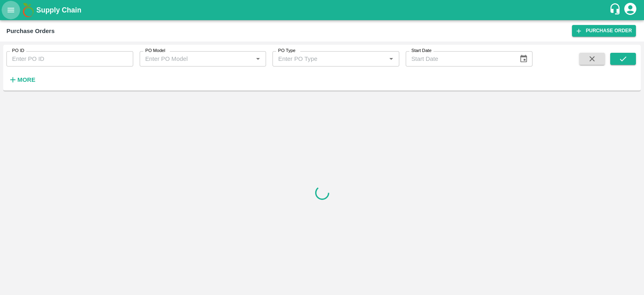 Image resolution: width=644 pixels, height=295 pixels. Describe the element at coordinates (18, 51) in the screenshot. I see `label: PO ID` at that location.